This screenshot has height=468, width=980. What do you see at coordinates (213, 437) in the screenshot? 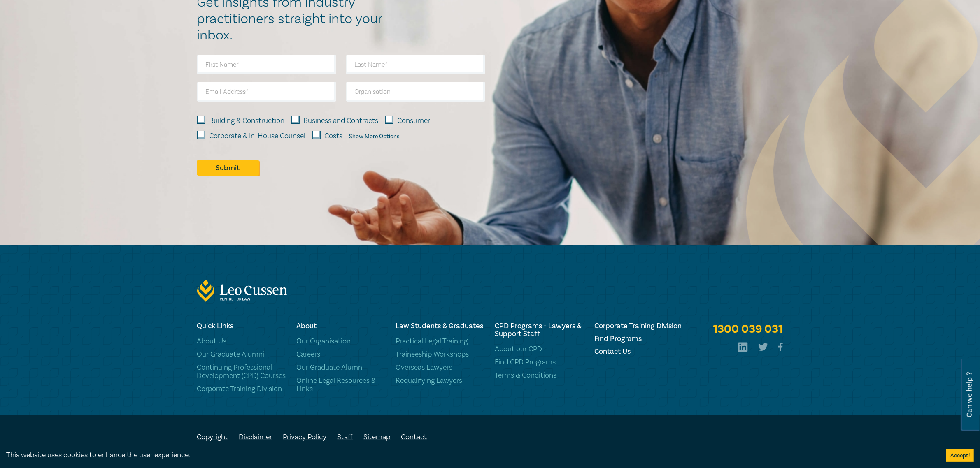
I see `a: Copyright` at bounding box center [213, 437].